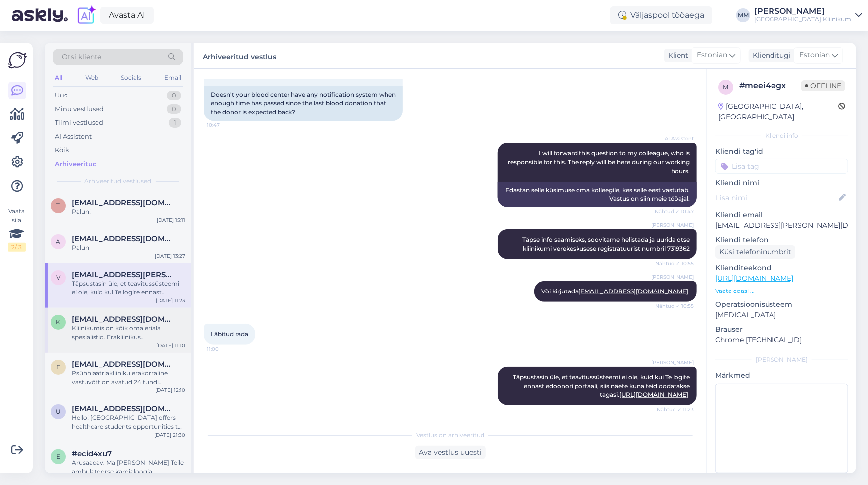 This screenshot has width=868, height=485. I want to click on a: Avasta AI, so click(126, 15).